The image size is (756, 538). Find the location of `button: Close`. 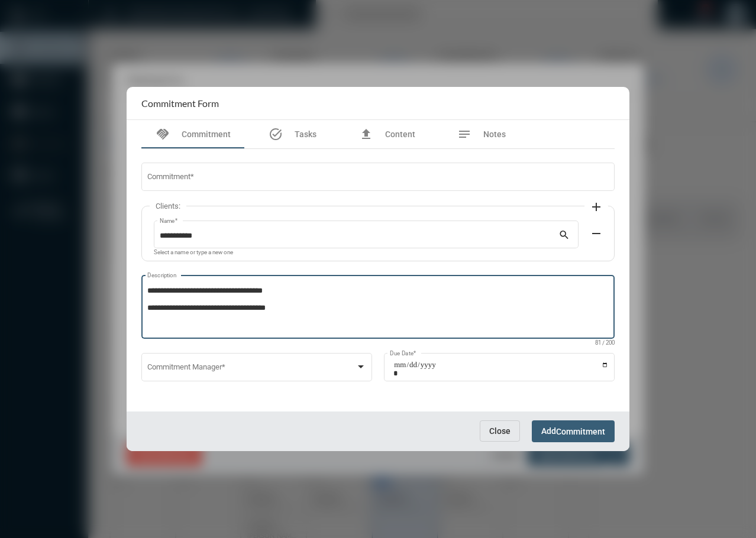

button: Close is located at coordinates (500, 431).